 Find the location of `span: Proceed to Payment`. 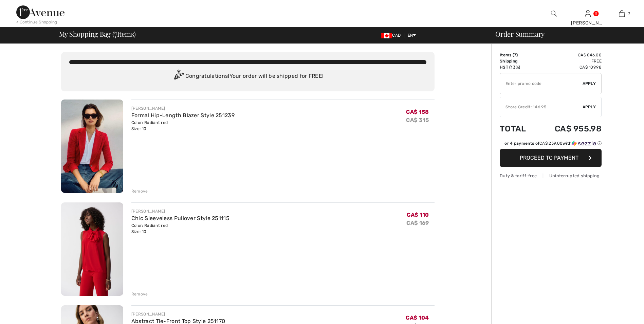

span: Proceed to Payment is located at coordinates (549, 158).